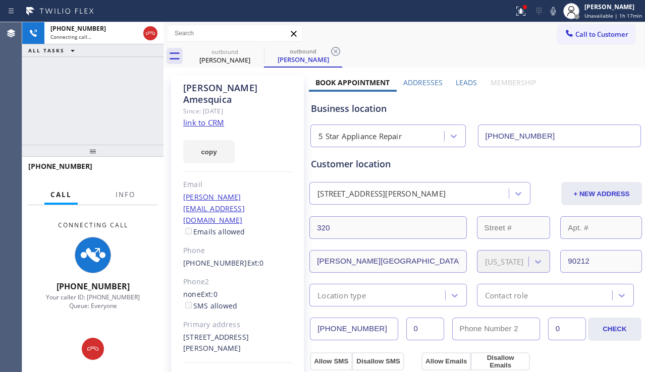  Describe the element at coordinates (203, 123) in the screenshot. I see `a: link to CRM` at that location.